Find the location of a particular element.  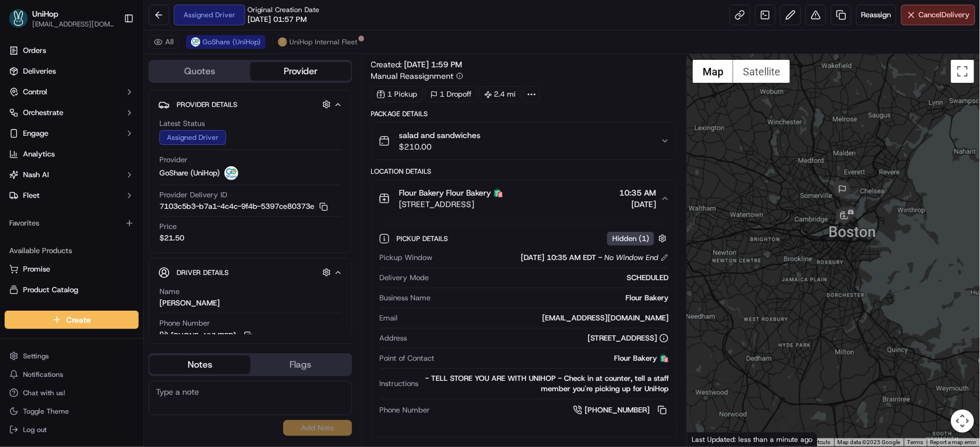

button: Chat with us! is located at coordinates (72, 393).